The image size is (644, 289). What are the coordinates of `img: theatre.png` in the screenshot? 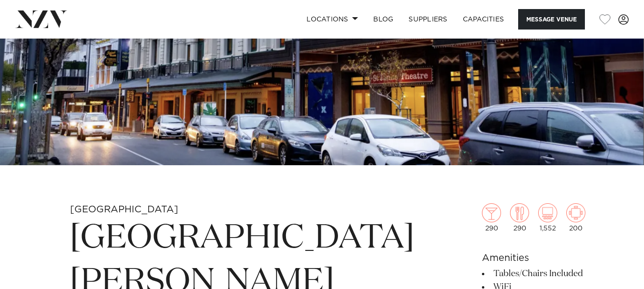 It's located at (548, 213).